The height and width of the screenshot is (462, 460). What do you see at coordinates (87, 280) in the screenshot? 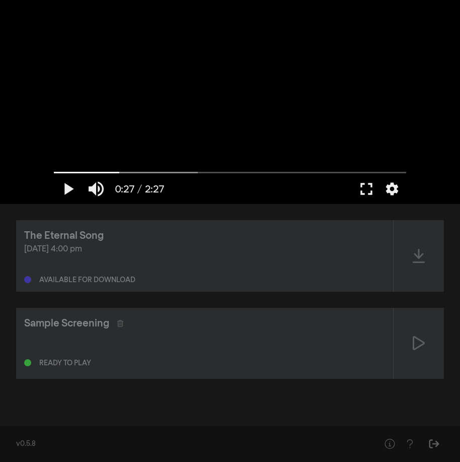
I see `div: Available for download` at bounding box center [87, 280].